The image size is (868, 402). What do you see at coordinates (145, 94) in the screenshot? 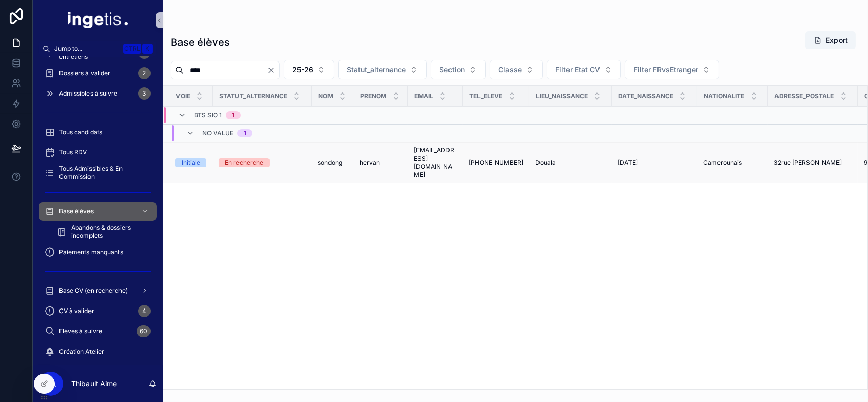
I see `div: 3` at bounding box center [145, 94].